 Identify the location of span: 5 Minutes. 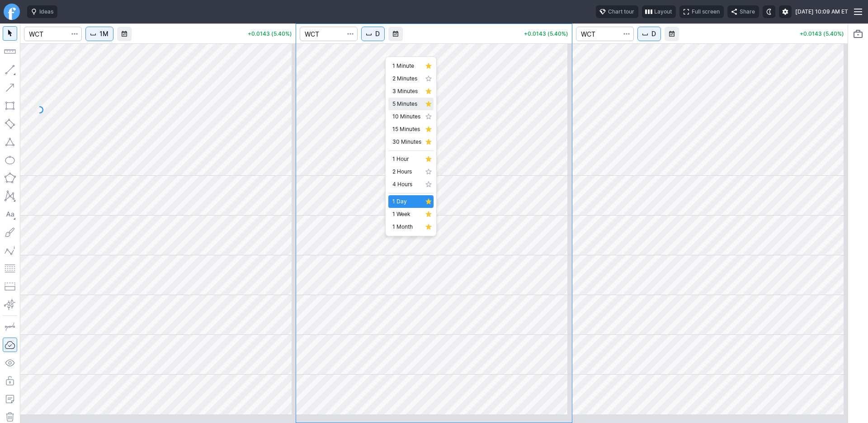
(407, 104).